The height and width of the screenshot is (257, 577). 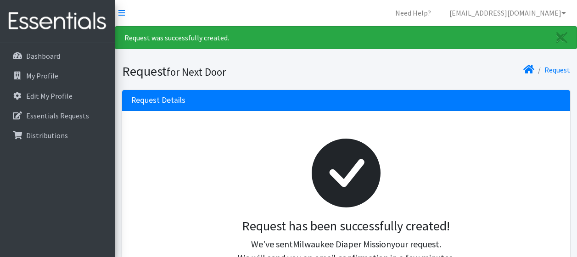 I want to click on img: HumanEssentials, so click(x=57, y=21).